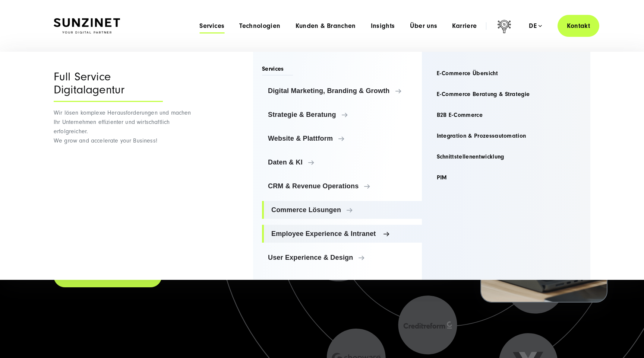 This screenshot has height=358, width=644. Describe the element at coordinates (122, 127) in the screenshot. I see `span: Wir lösen komplexe Herausforderungen und machen Ihr Unternehmen effizienter und wirtschaftlich er...` at that location.